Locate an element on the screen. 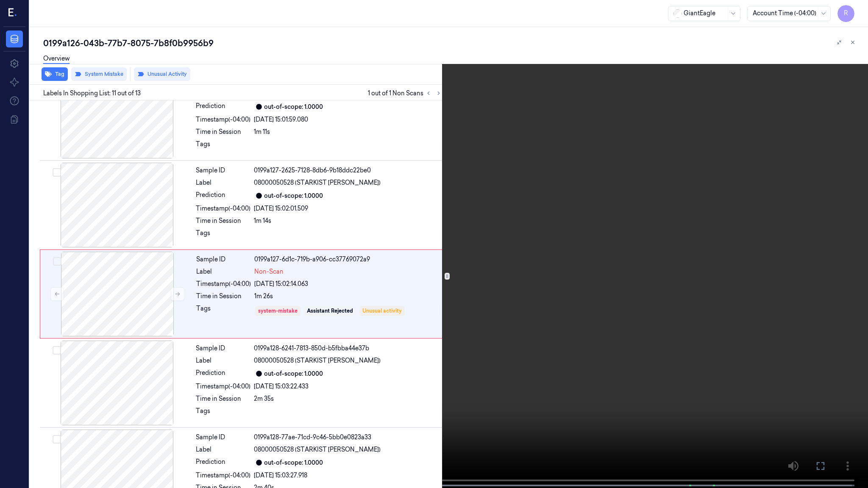  button: System Mistake is located at coordinates (99, 74).